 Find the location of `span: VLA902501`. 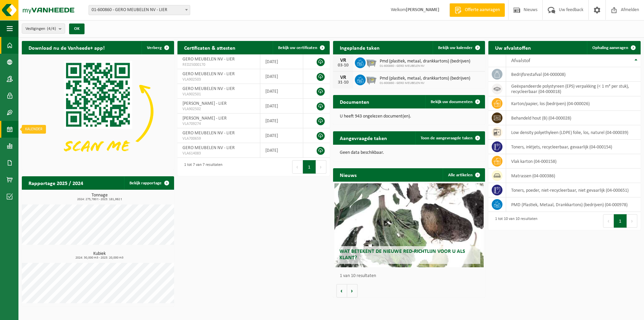

span: VLA902501 is located at coordinates (219, 94).